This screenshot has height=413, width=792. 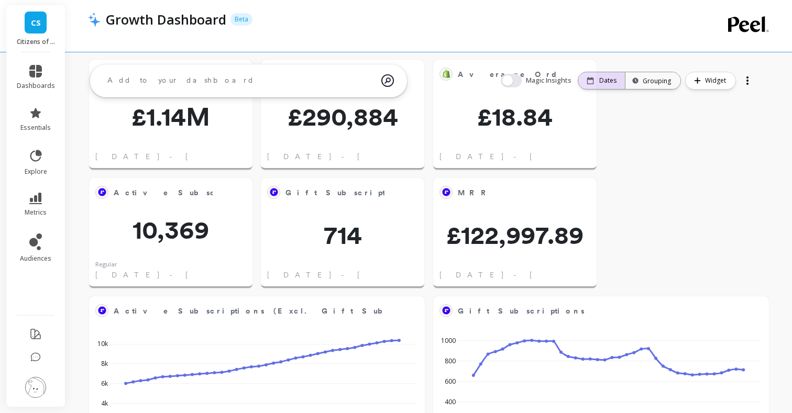 I want to click on img: header icon, so click(x=94, y=19).